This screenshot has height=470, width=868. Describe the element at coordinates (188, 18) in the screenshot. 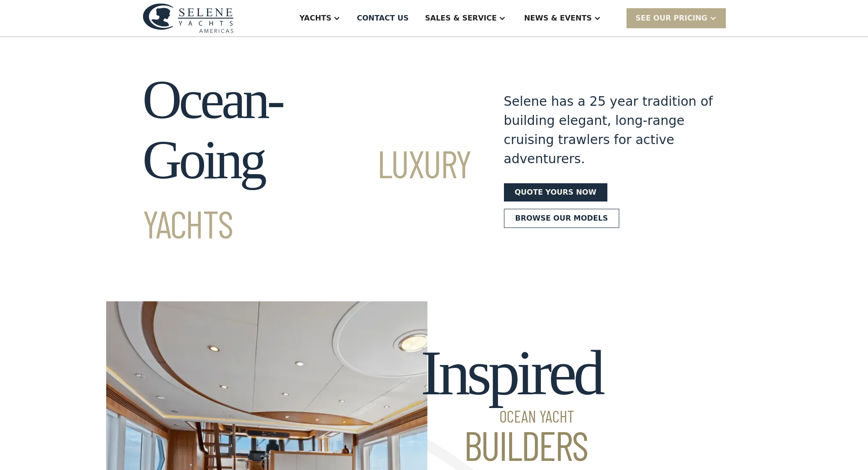

I see `img: logo` at that location.